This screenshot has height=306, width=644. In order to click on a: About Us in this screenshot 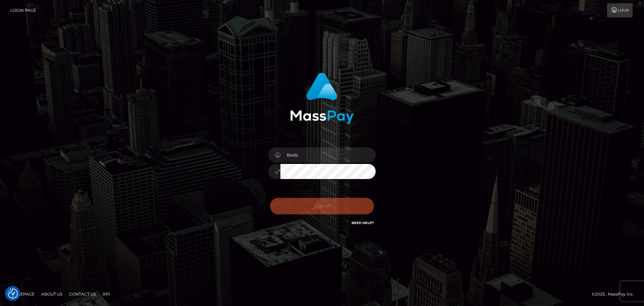, I will do `click(52, 294)`.